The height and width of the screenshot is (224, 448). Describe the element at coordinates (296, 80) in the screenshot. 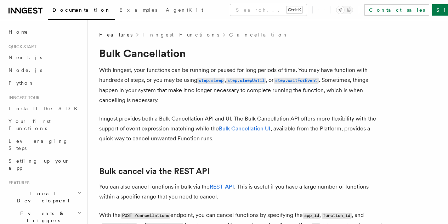

I see `a: step.waitForEvent` at that location.